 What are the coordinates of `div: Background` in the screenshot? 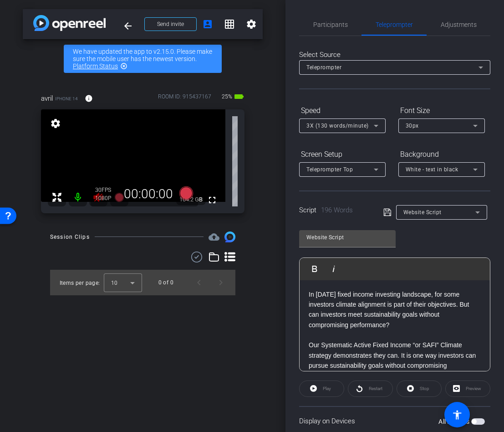 It's located at (442, 154).